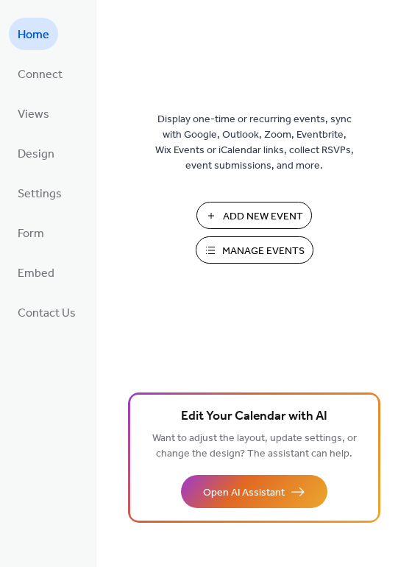 This screenshot has width=412, height=567. What do you see at coordinates (254, 416) in the screenshot?
I see `span: Edit Your Calendar with AI` at bounding box center [254, 416].